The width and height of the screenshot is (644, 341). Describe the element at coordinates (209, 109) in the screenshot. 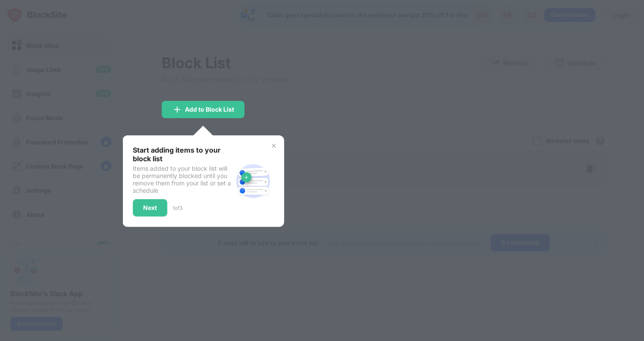

I see `div: Add to Block List` at that location.